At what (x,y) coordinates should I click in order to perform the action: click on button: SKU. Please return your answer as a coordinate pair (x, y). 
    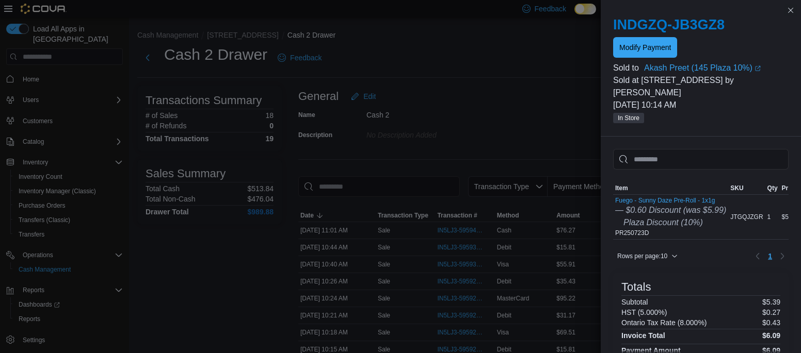
    Looking at the image, I should click on (746, 188).